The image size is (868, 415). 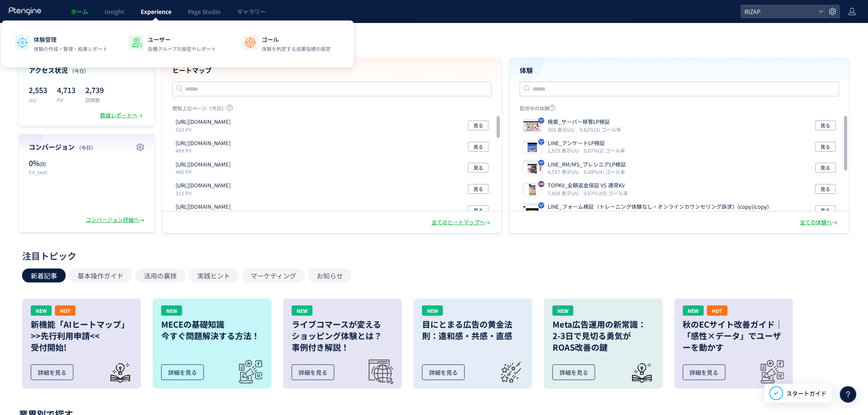 What do you see at coordinates (55, 172) in the screenshot?
I see `p: CV_test` at bounding box center [55, 172].